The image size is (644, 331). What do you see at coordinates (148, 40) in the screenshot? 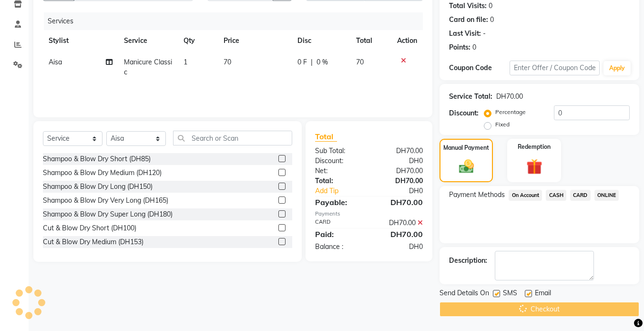
I see `th: Service` at bounding box center [148, 40].